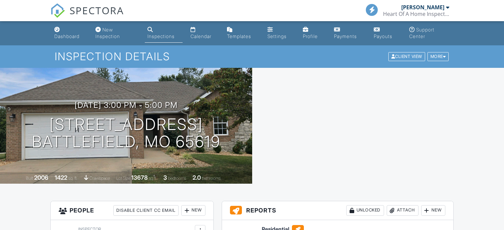 The width and height of the screenshot is (504, 230). Describe the element at coordinates (123, 178) in the screenshot. I see `span: Lot Size` at that location.